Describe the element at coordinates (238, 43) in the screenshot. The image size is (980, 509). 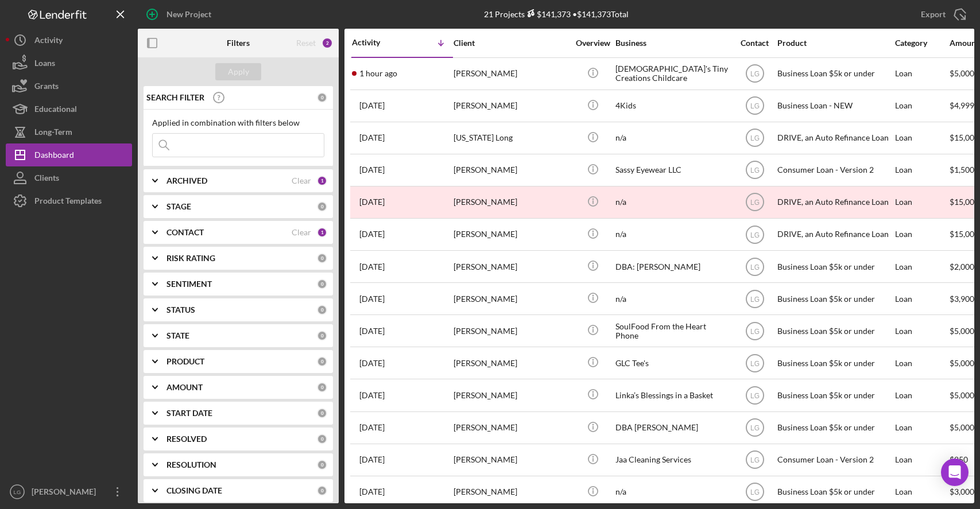
I see `b: Filters` at that location.